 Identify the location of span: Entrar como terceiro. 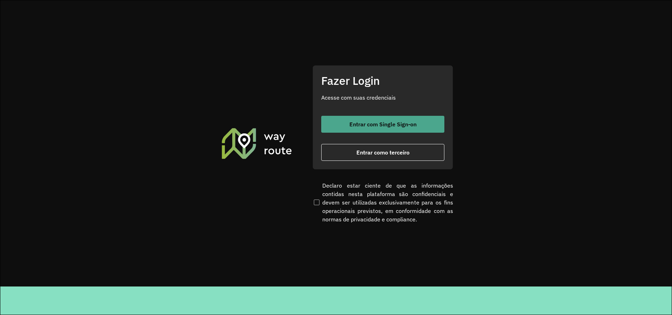
(383, 152).